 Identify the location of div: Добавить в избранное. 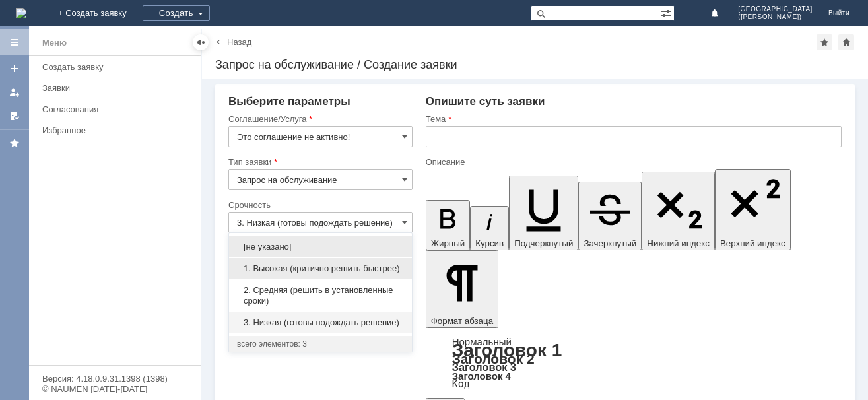
(825, 42).